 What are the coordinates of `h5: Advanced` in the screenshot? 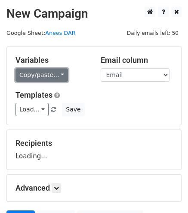 It's located at (94, 188).